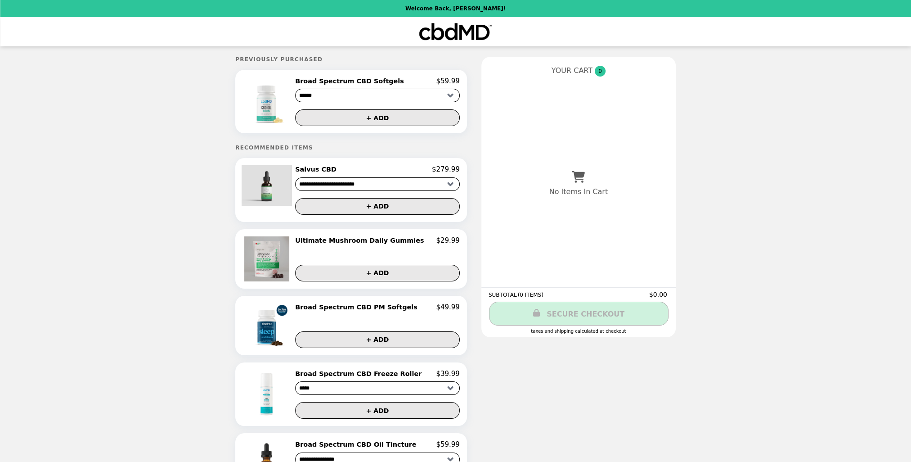 Image resolution: width=911 pixels, height=462 pixels. I want to click on h2: Broad Spectrum CBD Freeze Roller, so click(360, 374).